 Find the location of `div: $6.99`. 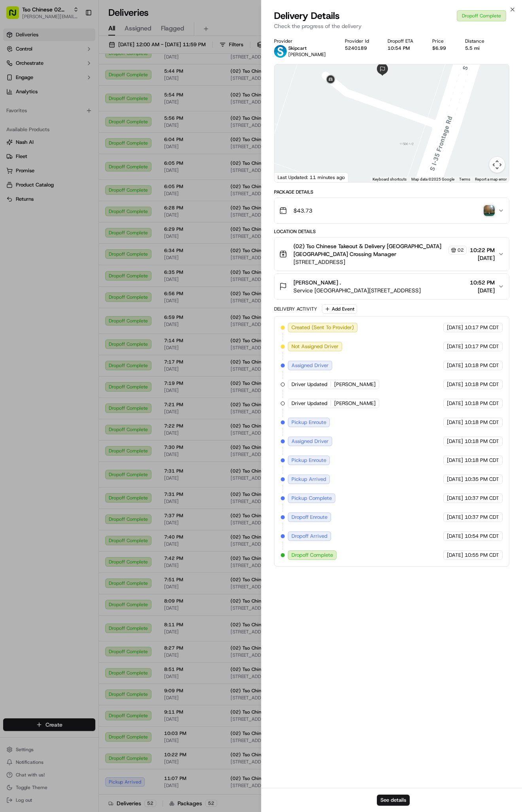

div: $6.99 is located at coordinates (442, 48).